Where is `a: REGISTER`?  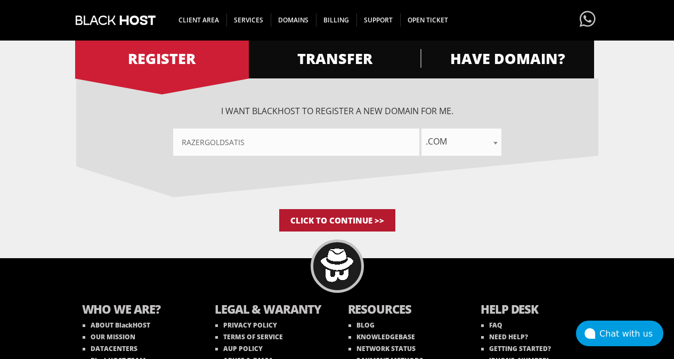
a: REGISTER is located at coordinates (162, 58).